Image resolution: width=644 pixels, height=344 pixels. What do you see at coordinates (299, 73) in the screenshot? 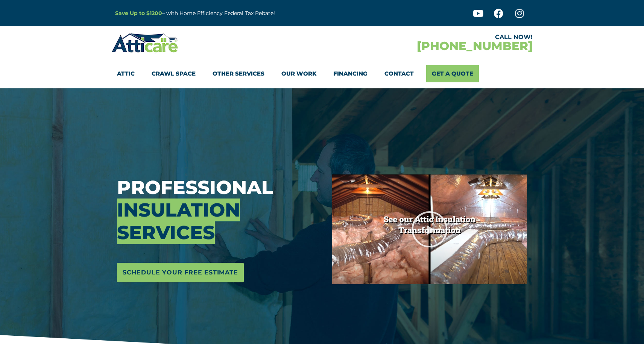
I see `a: Our Work` at bounding box center [299, 73].